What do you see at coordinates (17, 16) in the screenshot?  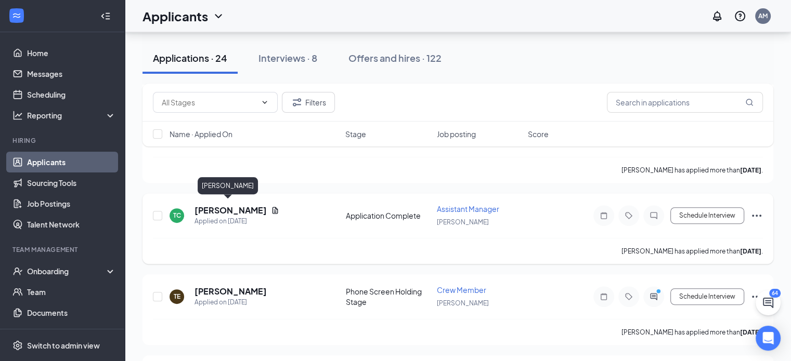 I see `svg: WorkstreamLogo` at bounding box center [17, 16].